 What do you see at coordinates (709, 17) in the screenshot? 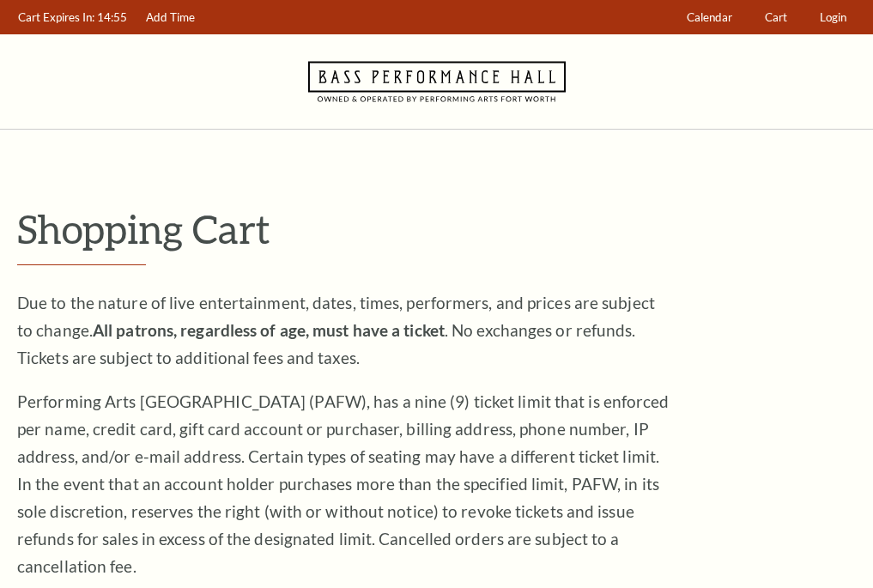
I see `span: Calendar` at bounding box center [709, 17].